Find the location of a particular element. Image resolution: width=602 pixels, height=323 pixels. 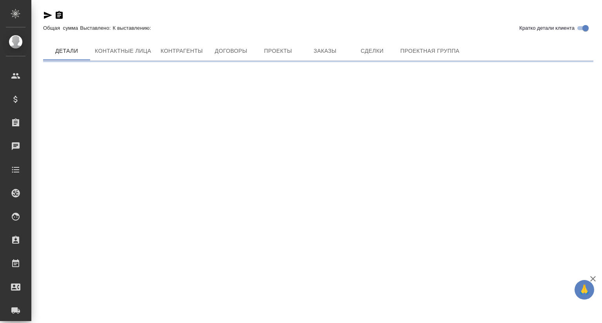

p: К выставлению: is located at coordinates (133, 28).